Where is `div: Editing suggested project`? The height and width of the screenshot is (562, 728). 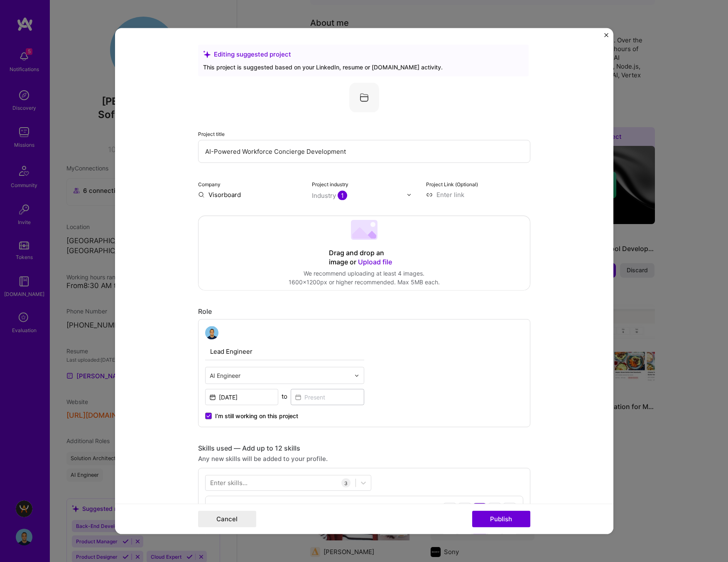
div: Editing suggested project is located at coordinates (363, 54).